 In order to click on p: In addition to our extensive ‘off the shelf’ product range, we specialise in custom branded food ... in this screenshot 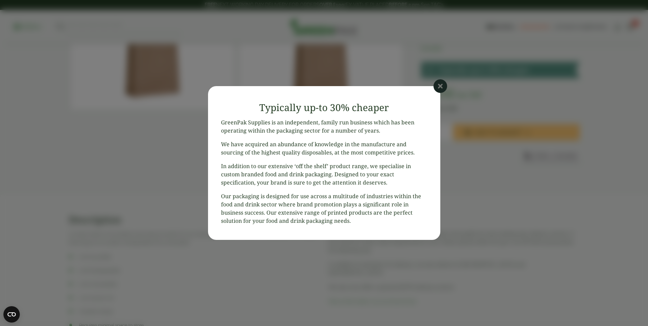, I will do `click(324, 174)`.